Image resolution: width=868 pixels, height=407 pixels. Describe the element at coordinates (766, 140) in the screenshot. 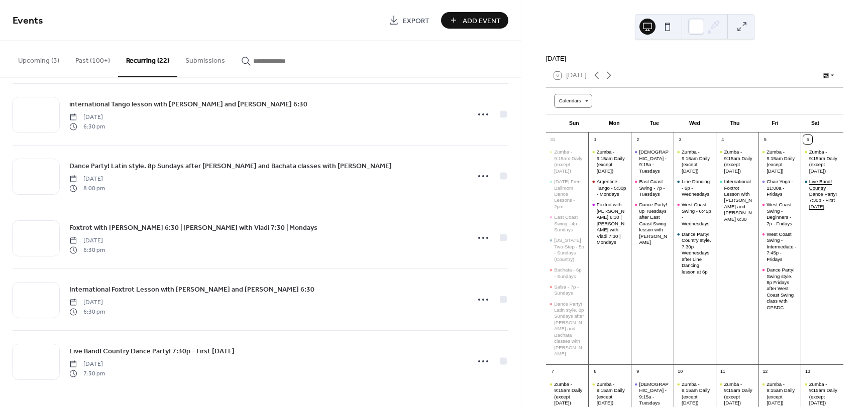

I see `div: 5` at that location.